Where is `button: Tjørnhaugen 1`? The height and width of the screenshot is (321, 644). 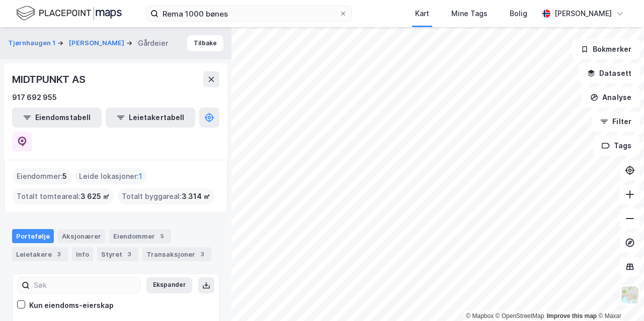
button: Tjørnhaugen 1 is located at coordinates (33, 43).